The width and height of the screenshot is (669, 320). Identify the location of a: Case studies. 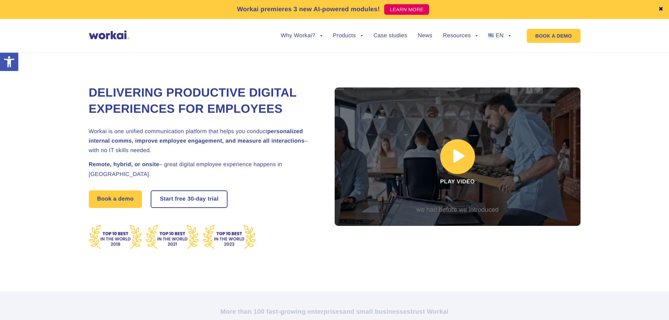
(390, 36).